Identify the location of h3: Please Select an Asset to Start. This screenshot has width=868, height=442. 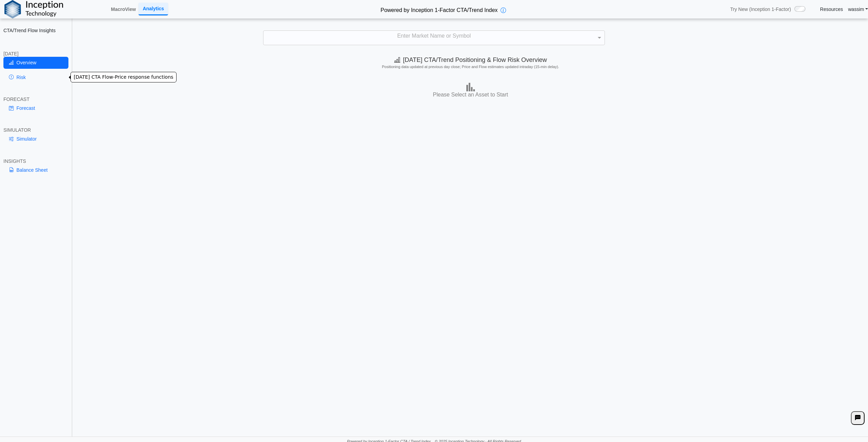
(470, 95).